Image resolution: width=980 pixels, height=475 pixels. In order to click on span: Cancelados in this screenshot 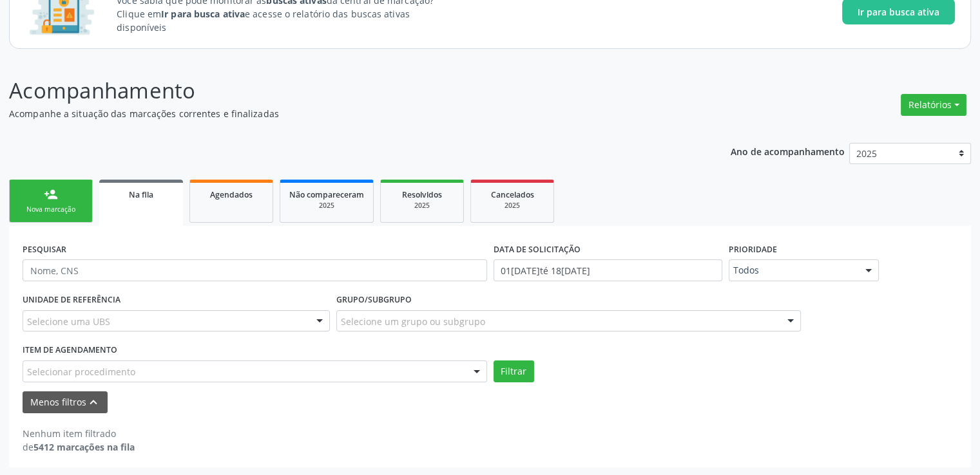, I will do `click(512, 195)`.